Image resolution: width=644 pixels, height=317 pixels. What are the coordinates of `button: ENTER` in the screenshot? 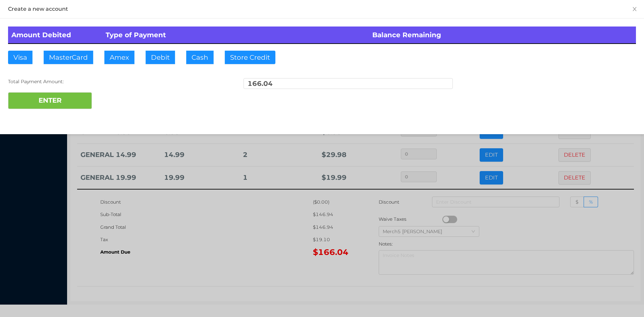 It's located at (50, 100).